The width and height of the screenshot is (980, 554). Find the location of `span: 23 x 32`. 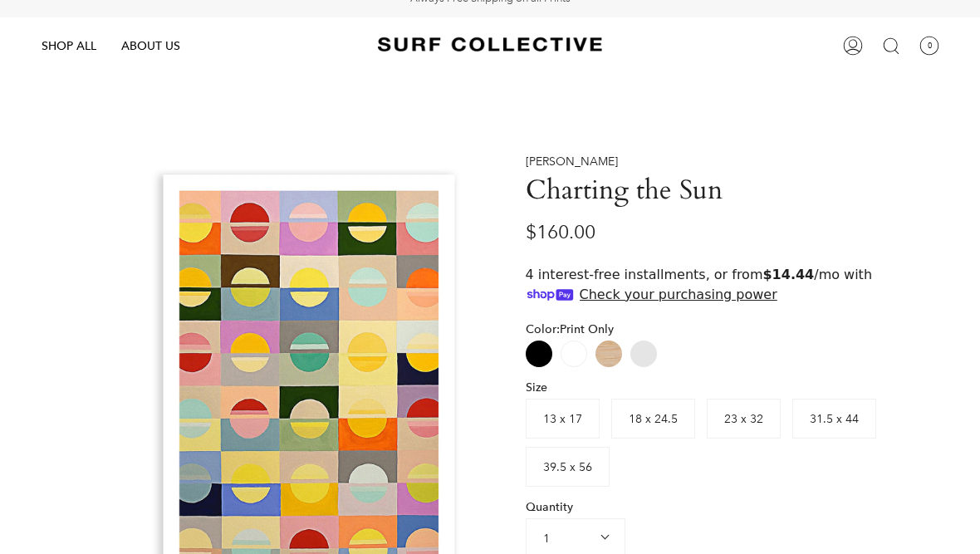

span: 23 x 32 is located at coordinates (744, 419).